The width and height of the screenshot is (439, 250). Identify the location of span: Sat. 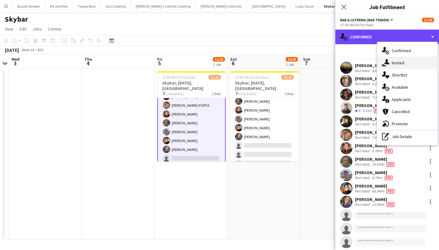
(234, 59).